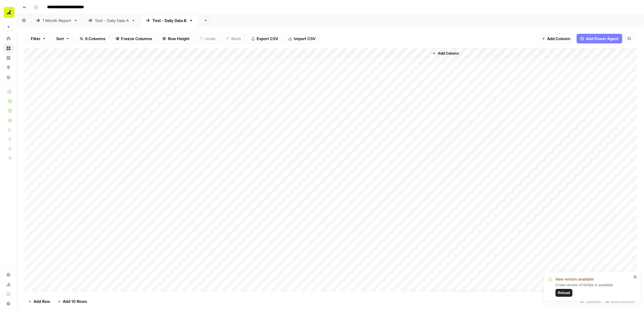  What do you see at coordinates (8, 294) in the screenshot?
I see `a: Learning Hub` at bounding box center [8, 294].